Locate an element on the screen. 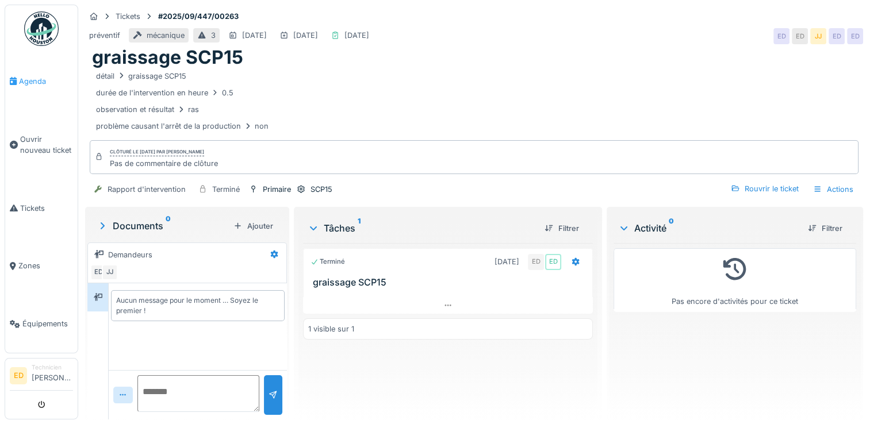 The height and width of the screenshot is (424, 870). div: Pas de commentaire de clôture is located at coordinates (164, 163).